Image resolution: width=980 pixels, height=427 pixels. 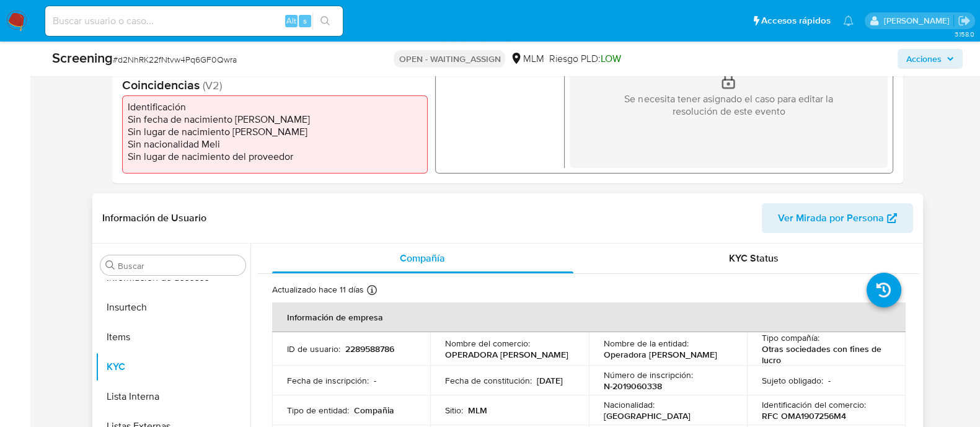 I want to click on span: KYC Status, so click(x=754, y=258).